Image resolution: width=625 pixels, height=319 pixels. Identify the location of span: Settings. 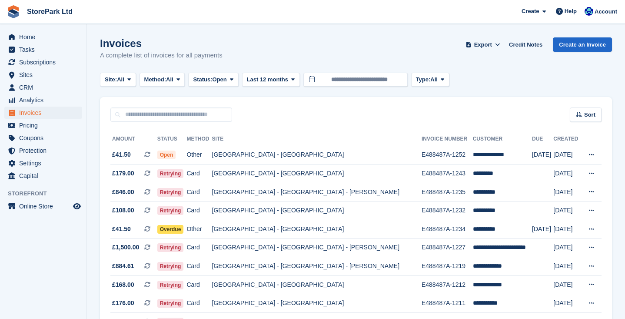
(45, 163).